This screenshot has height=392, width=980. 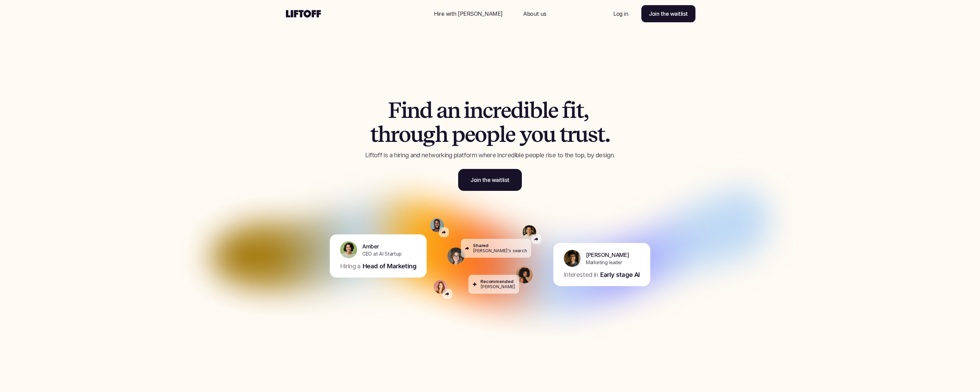 I want to click on p: Interested in, so click(x=581, y=275).